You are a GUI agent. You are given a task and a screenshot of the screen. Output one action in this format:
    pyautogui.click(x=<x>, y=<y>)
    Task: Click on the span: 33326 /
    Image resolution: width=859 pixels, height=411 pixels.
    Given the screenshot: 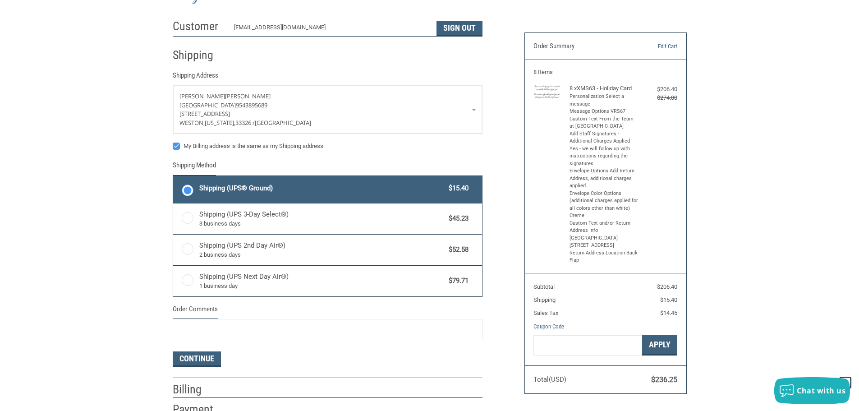 What is the action you would take?
    pyautogui.click(x=245, y=123)
    